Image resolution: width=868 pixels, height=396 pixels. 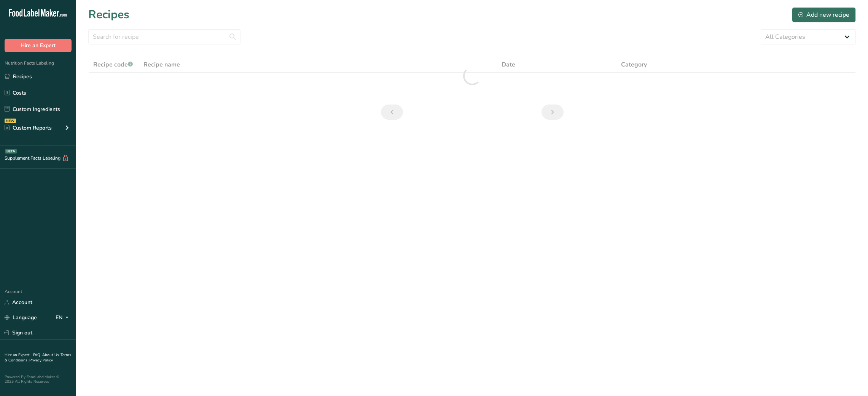 I want to click on a: Previous page, so click(x=392, y=112).